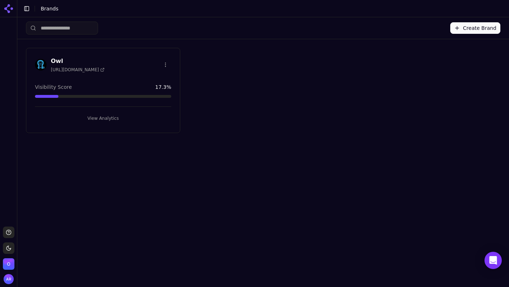 This screenshot has height=287, width=509. Describe the element at coordinates (49, 9) in the screenshot. I see `span: Brands` at that location.